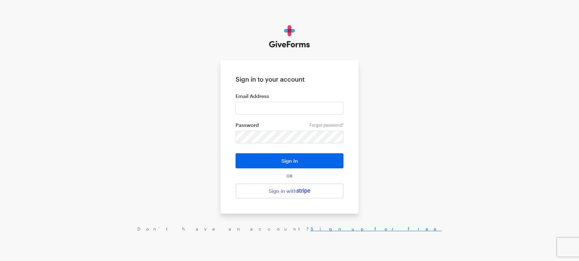  Describe the element at coordinates (290, 191) in the screenshot. I see `a: Sign in with` at that location.